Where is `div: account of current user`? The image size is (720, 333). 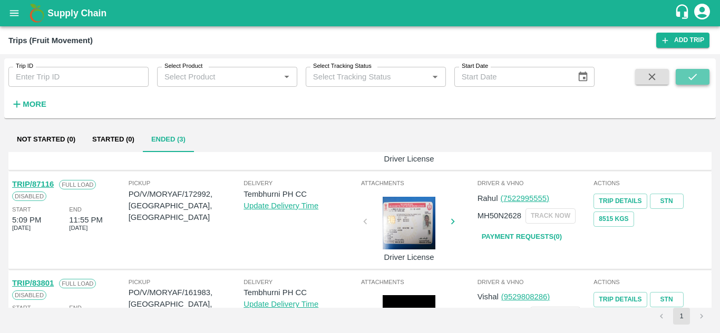
div: account of current user is located at coordinates (702, 13).